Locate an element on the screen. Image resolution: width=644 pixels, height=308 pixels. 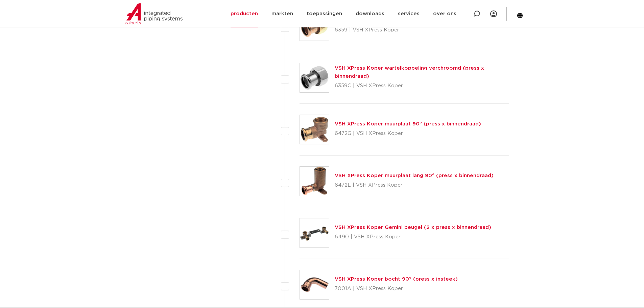
p: 6359C | VSH XPress Koper is located at coordinates (422, 86).